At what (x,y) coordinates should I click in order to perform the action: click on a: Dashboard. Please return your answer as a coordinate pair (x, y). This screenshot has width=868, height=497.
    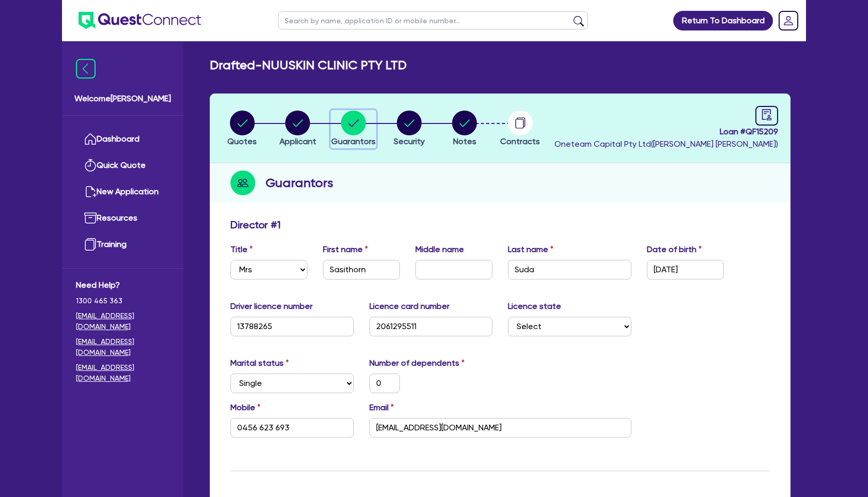
    Looking at the image, I should click on (123, 139).